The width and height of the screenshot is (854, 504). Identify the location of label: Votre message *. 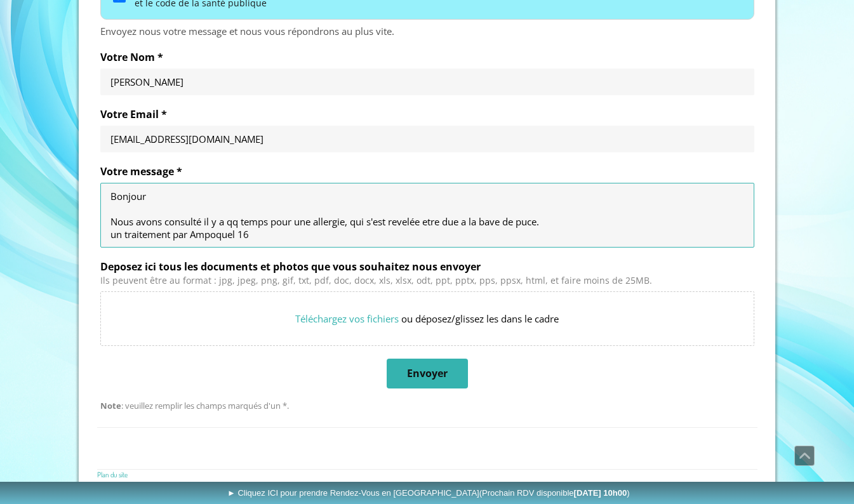
(427, 172).